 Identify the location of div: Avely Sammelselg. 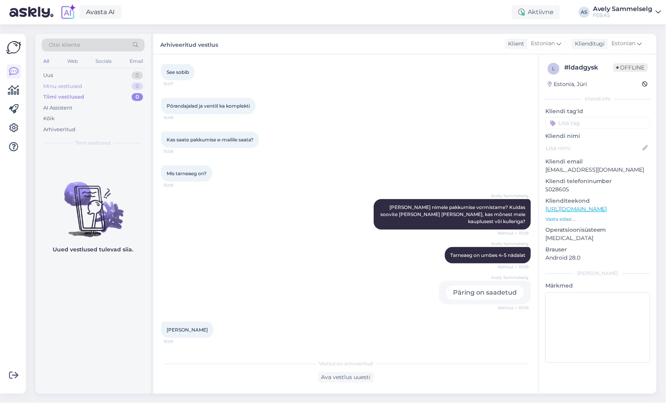
(623, 9).